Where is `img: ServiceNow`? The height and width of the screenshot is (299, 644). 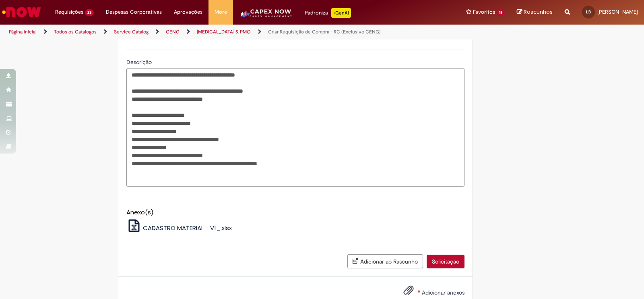 img: ServiceNow is located at coordinates (21, 12).